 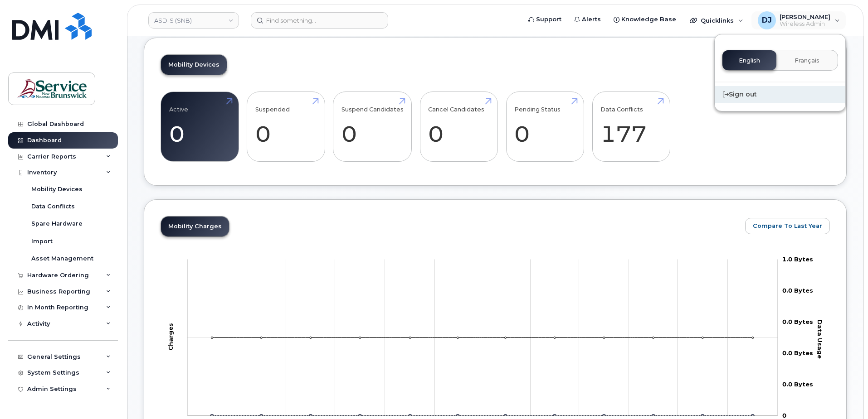 What do you see at coordinates (779, 94) in the screenshot?
I see `div: Sign out` at bounding box center [779, 94].